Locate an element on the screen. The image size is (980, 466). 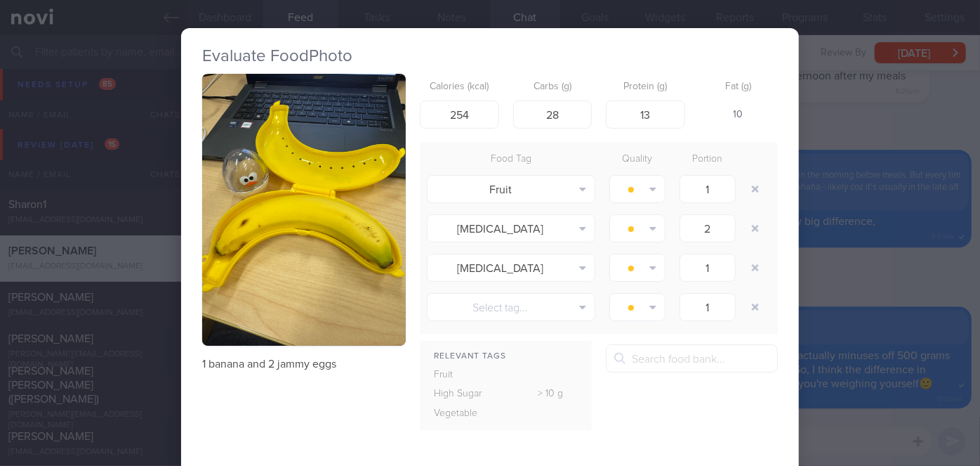
label: Fat (g) is located at coordinates (738, 87).